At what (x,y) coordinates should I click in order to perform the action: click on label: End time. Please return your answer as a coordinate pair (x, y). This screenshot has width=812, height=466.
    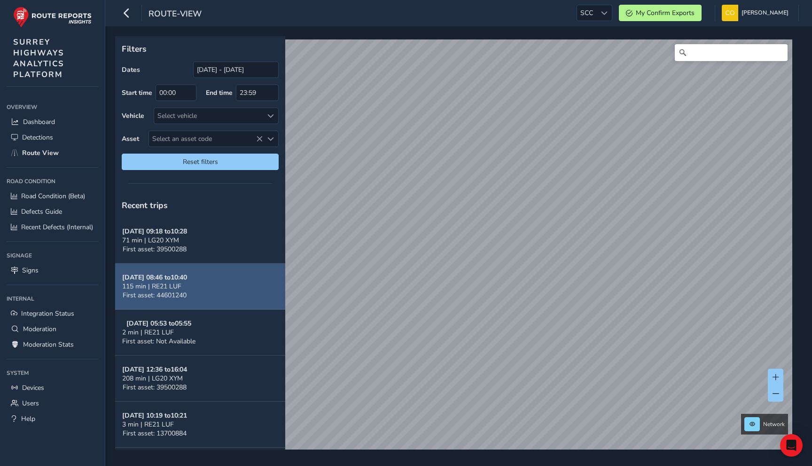
    Looking at the image, I should click on (219, 93).